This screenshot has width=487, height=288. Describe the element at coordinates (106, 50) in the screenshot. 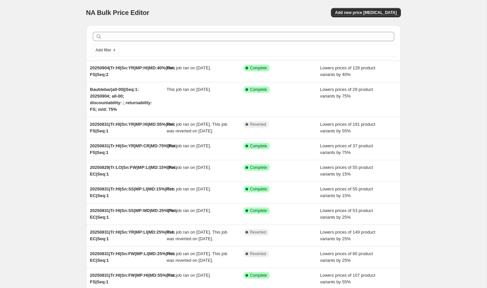

I see `button: Add filter` at that location.